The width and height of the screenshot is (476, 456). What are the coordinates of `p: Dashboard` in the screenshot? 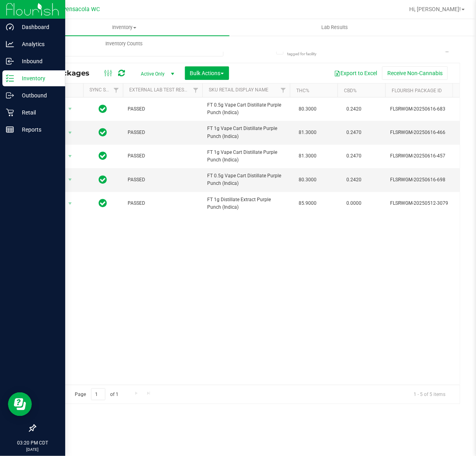 It's located at (38, 27).